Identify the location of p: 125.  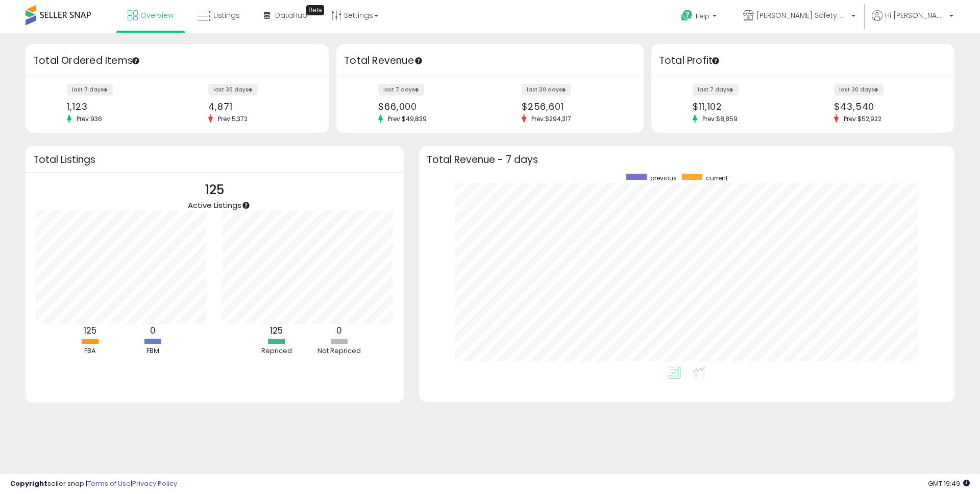
(214, 190).